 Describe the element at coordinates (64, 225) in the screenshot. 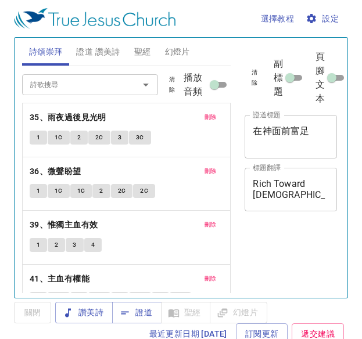

I see `b: 39、惟獨主血有效` at that location.